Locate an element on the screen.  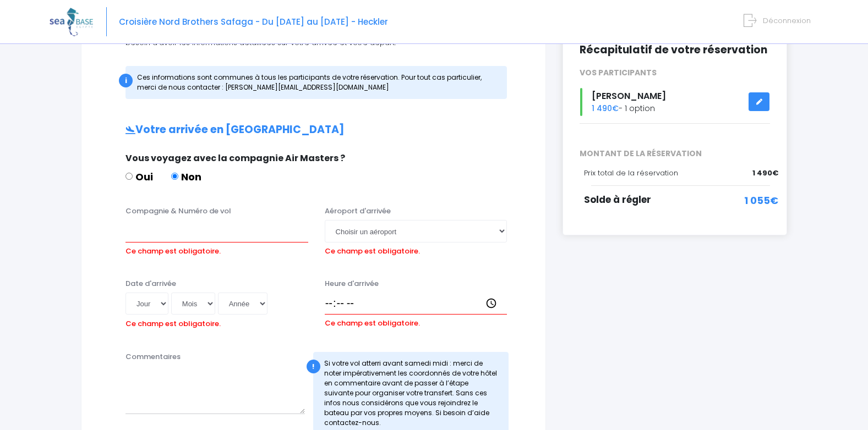
label: Heure d'arrivée is located at coordinates (352, 283).